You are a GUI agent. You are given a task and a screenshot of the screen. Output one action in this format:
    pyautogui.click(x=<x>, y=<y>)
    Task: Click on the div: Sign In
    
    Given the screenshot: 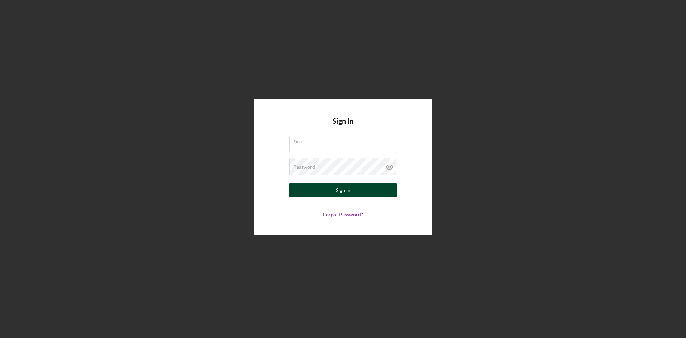 What is the action you would take?
    pyautogui.click(x=343, y=190)
    